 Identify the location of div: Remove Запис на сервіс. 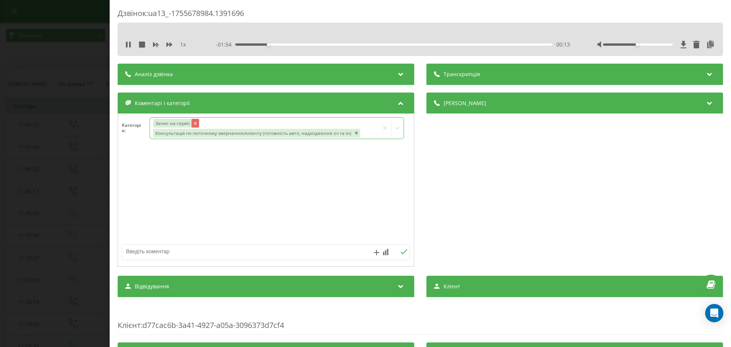
(195, 123).